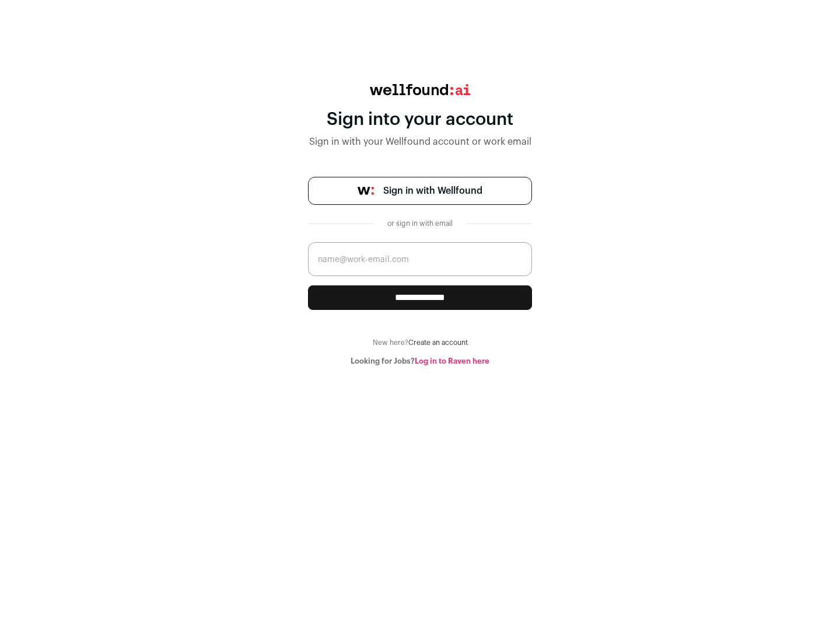 The width and height of the screenshot is (840, 642). Describe the element at coordinates (420, 343) in the screenshot. I see `div: New here?` at that location.